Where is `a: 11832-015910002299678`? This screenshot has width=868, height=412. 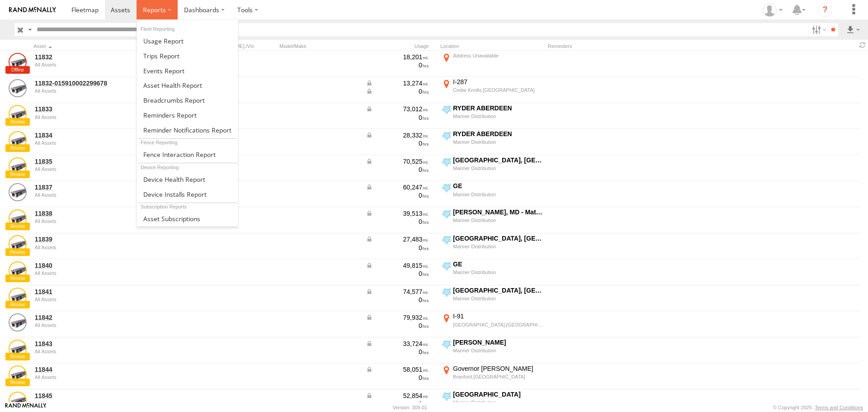 a: 11832-015910002299678 is located at coordinates (97, 83).